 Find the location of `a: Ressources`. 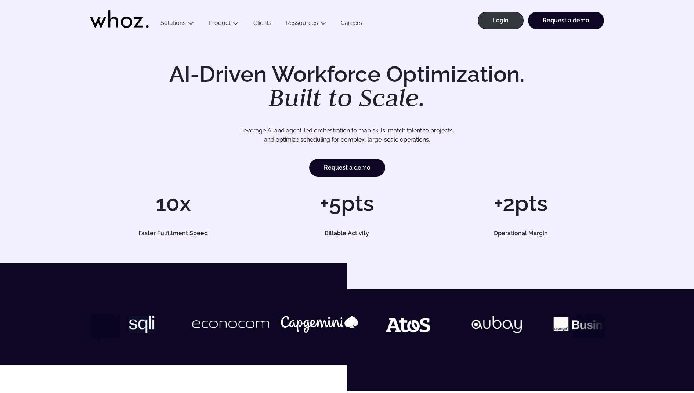

a: Ressources is located at coordinates (302, 23).